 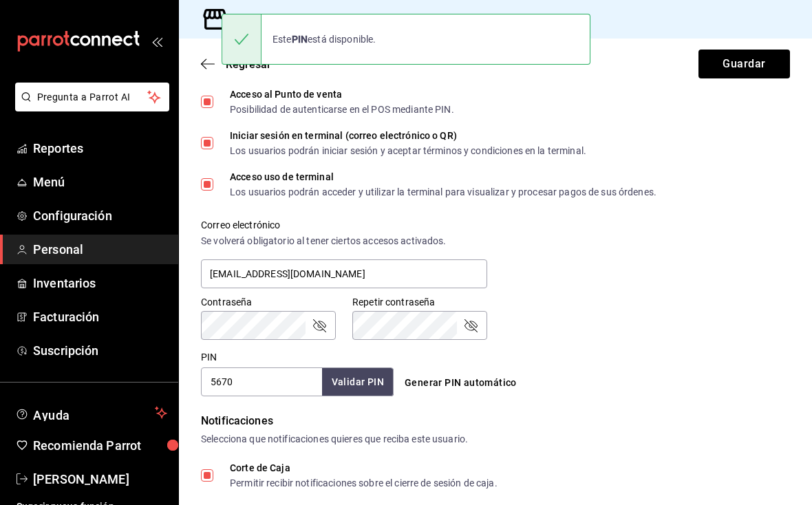 I want to click on span: Configuración, so click(x=100, y=216).